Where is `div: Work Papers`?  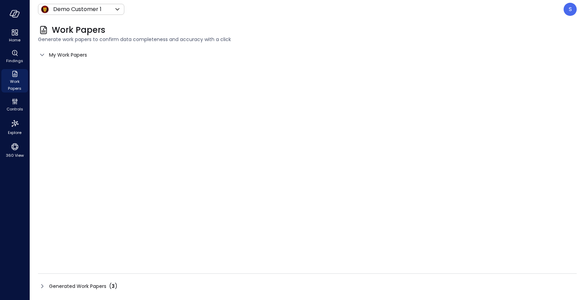 div: Work Papers is located at coordinates (15, 81).